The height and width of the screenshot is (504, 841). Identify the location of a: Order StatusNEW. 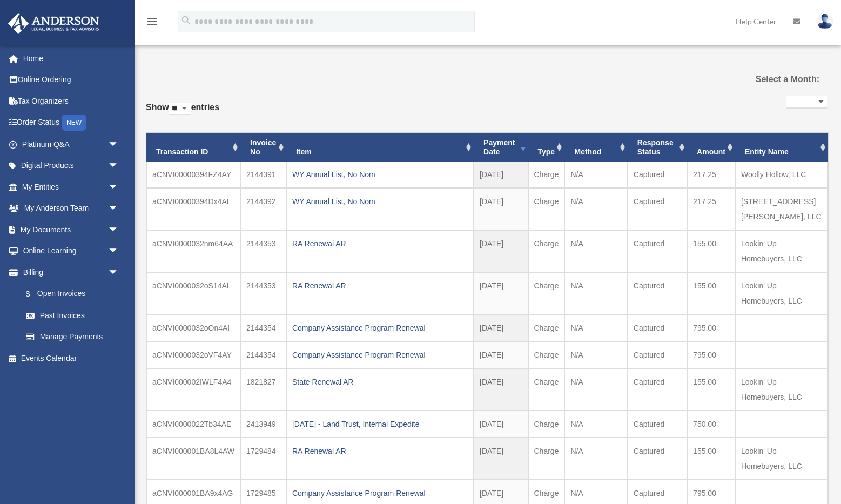
(71, 123).